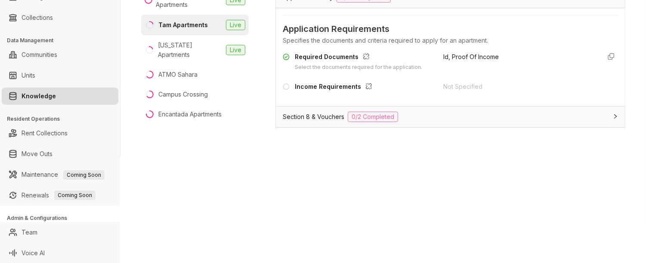 This screenshot has width=646, height=263. I want to click on span: collapsed, so click(616, 116).